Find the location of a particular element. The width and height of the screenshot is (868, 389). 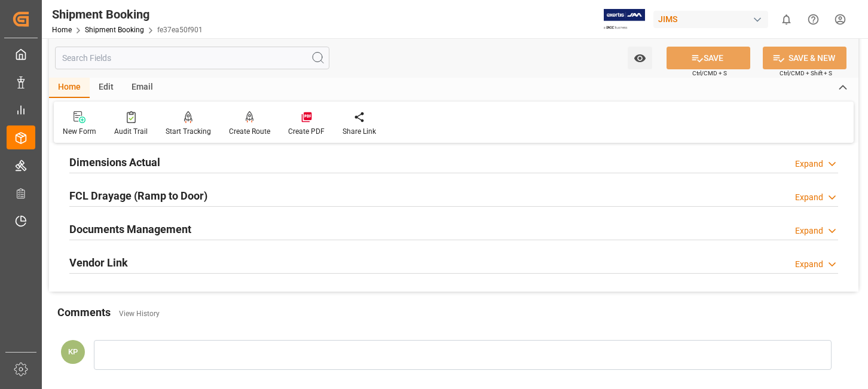

div: JIMS is located at coordinates (711, 19).